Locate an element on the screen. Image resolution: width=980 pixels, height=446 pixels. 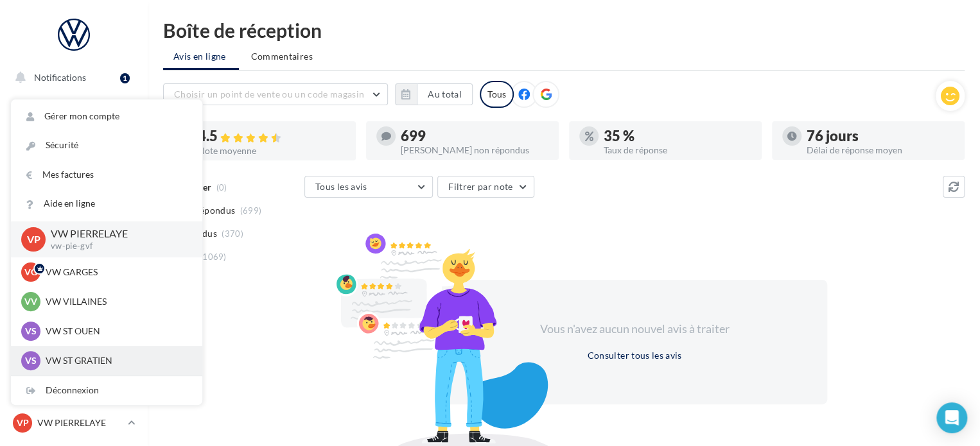
span: VV is located at coordinates (31, 302).